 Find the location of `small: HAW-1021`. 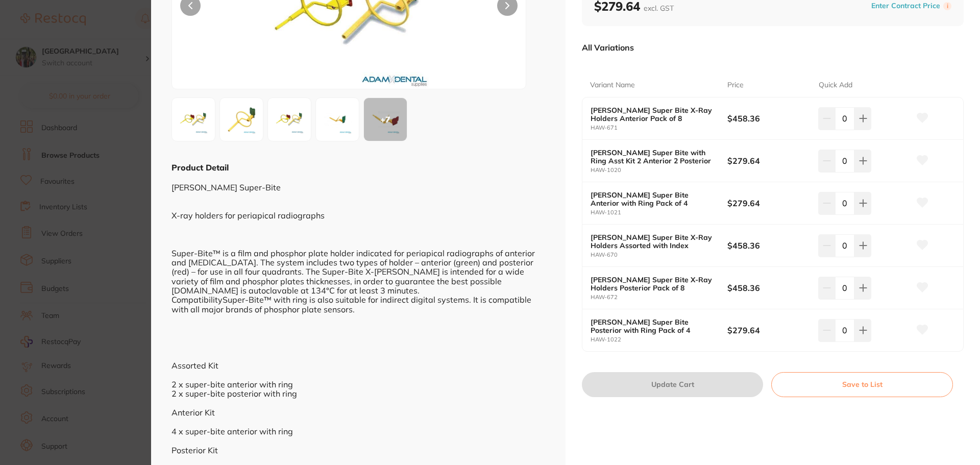

small: HAW-1021 is located at coordinates (659, 213).